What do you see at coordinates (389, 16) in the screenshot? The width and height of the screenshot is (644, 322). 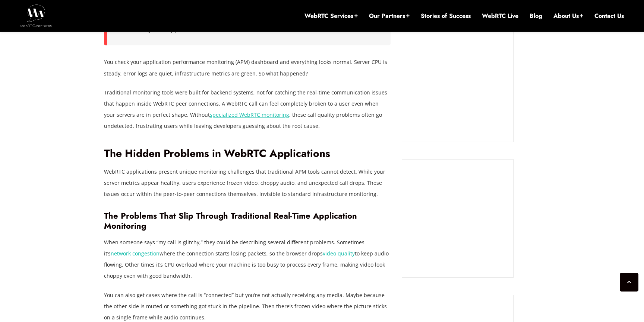 I see `a: Our Partners` at bounding box center [389, 16].